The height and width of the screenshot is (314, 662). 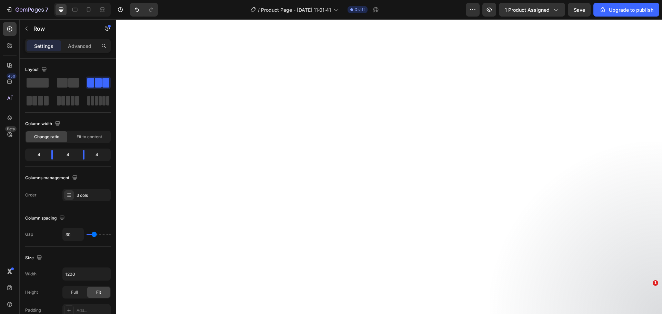 What do you see at coordinates (579, 10) in the screenshot?
I see `span: Save` at bounding box center [579, 10].